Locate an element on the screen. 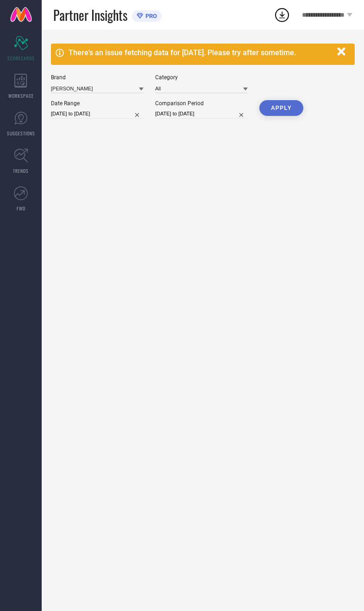 The width and height of the screenshot is (364, 611). span: SUGGESTIONS is located at coordinates (21, 133).